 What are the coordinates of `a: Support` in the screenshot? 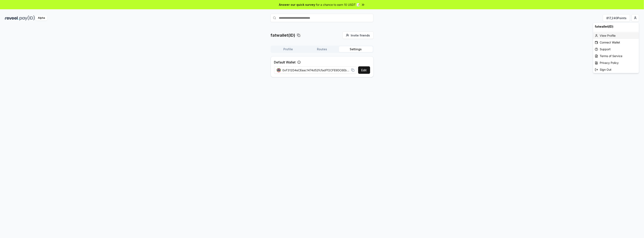 It's located at (616, 49).